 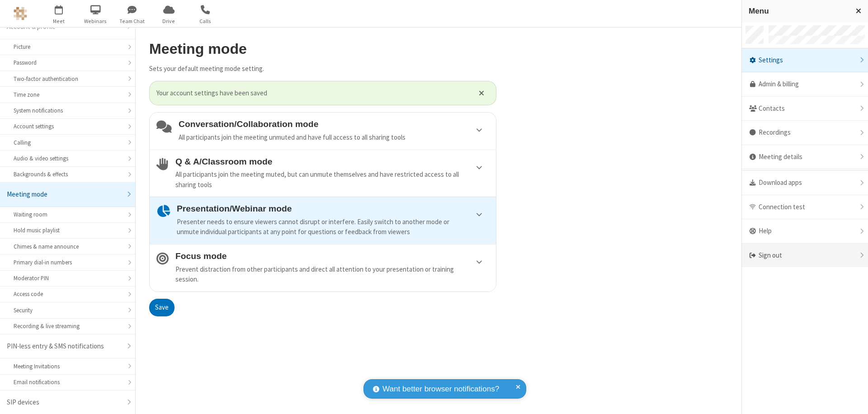 What do you see at coordinates (333, 227) in the screenshot?
I see `div: Presenter needs to ensure viewers cannot disrupt or interfere. Easily switch to another mode or u...` at bounding box center [333, 227].